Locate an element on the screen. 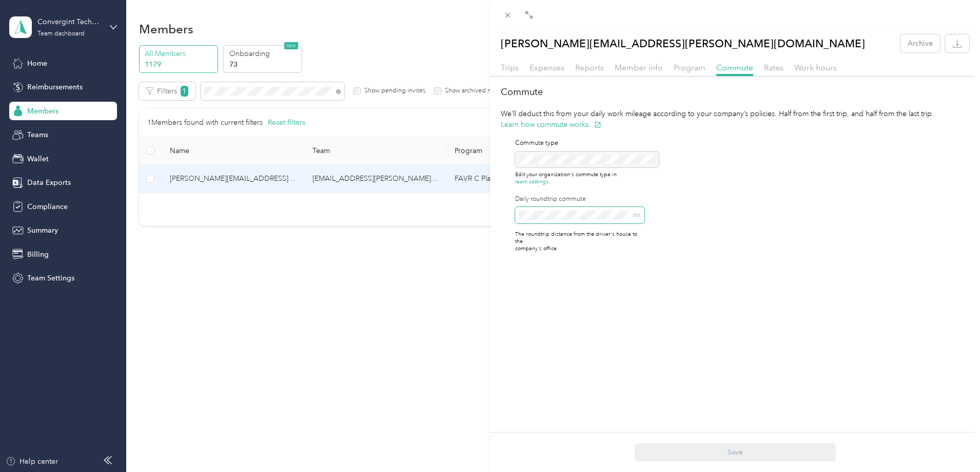 The image size is (980, 472). span: Rates is located at coordinates (774, 67).